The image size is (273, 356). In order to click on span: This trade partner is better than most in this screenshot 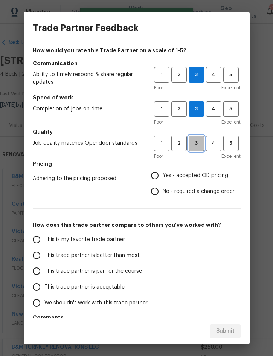, I will do `click(92, 255)`.